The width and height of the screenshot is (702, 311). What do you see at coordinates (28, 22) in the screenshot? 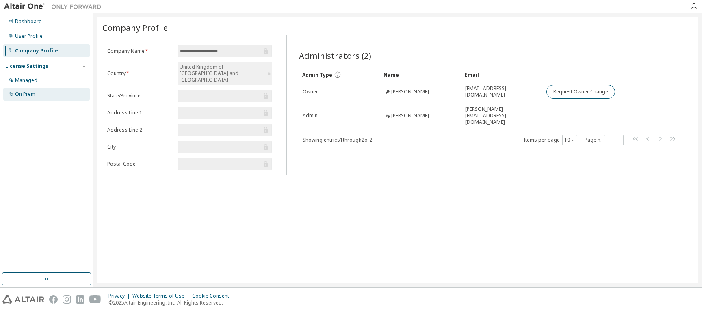
I see `div: Dashboard` at bounding box center [28, 22].